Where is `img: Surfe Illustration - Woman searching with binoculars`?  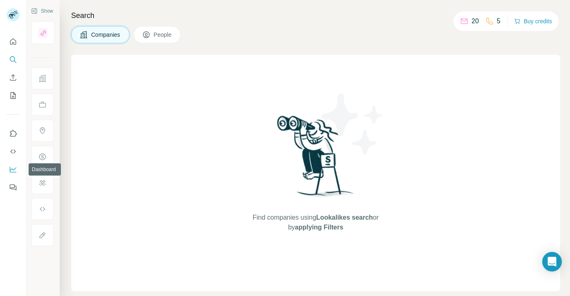 img: Surfe Illustration - Woman searching with binoculars is located at coordinates (316, 159).